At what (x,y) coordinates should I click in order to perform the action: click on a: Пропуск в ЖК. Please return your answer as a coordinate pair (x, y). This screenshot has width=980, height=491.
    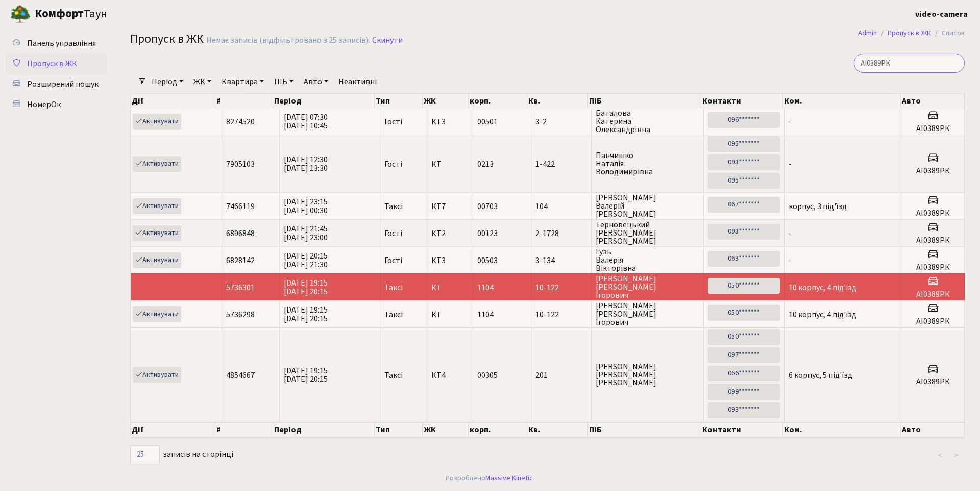
    Looking at the image, I should click on (56, 64).